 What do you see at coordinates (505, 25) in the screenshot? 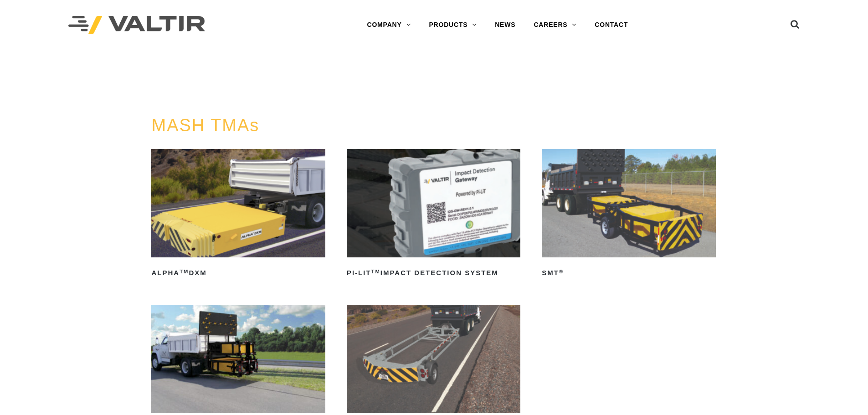
I see `a: NEWS` at bounding box center [505, 25].